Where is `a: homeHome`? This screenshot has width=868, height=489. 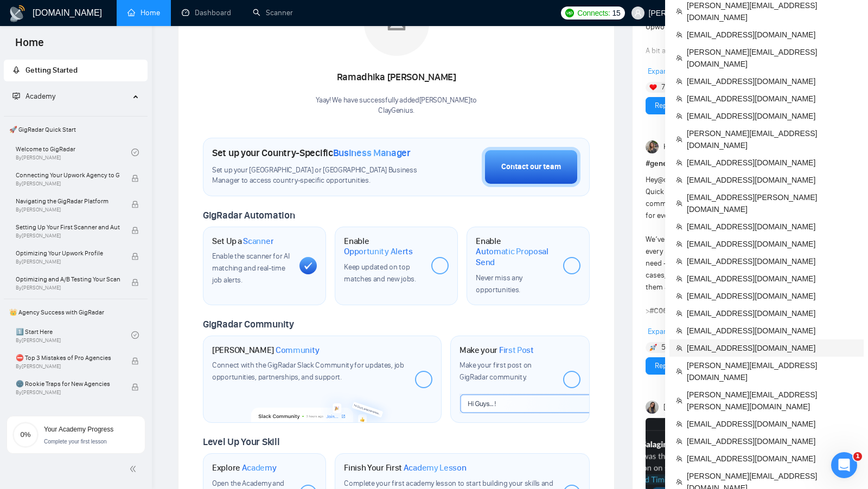
a: homeHome is located at coordinates (144, 13).